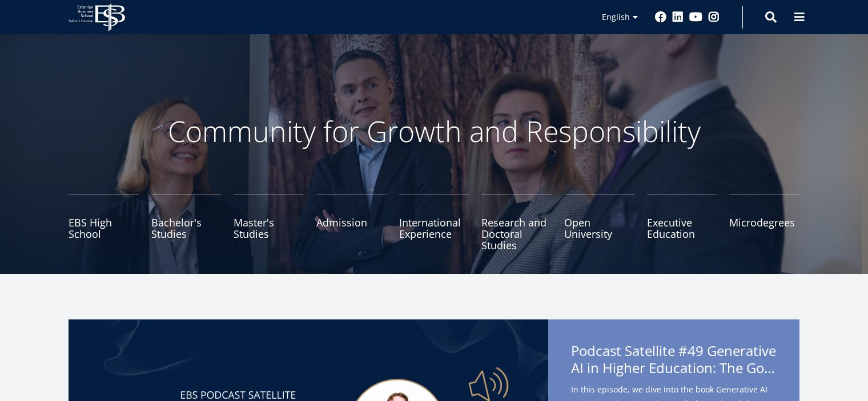  Describe the element at coordinates (674, 368) in the screenshot. I see `span: AI in Higher Education: The Good, the Bad, and the Ugly` at that location.